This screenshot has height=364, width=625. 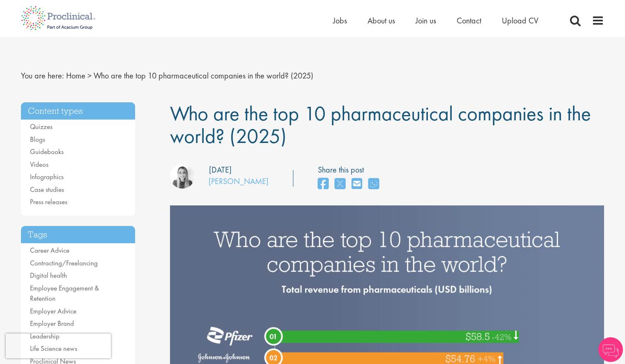 What do you see at coordinates (340, 20) in the screenshot?
I see `a: Jobs` at bounding box center [340, 20].